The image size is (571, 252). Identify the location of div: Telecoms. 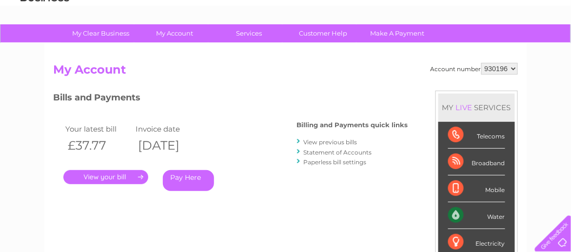
(476, 135).